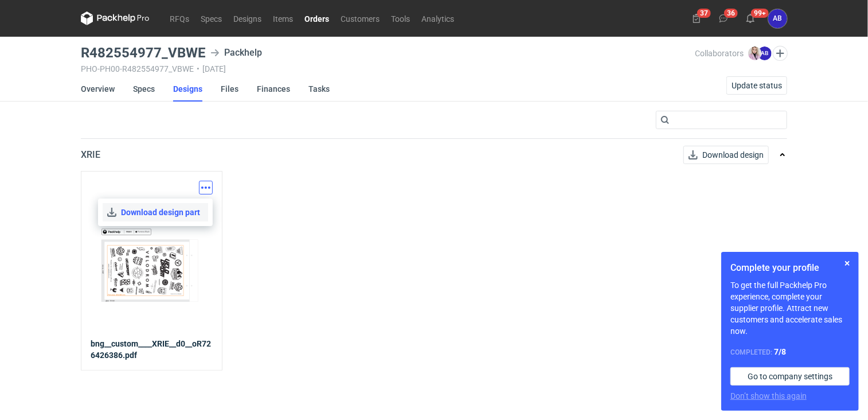  Describe the element at coordinates (206, 188) in the screenshot. I see `button: Actions` at that location.